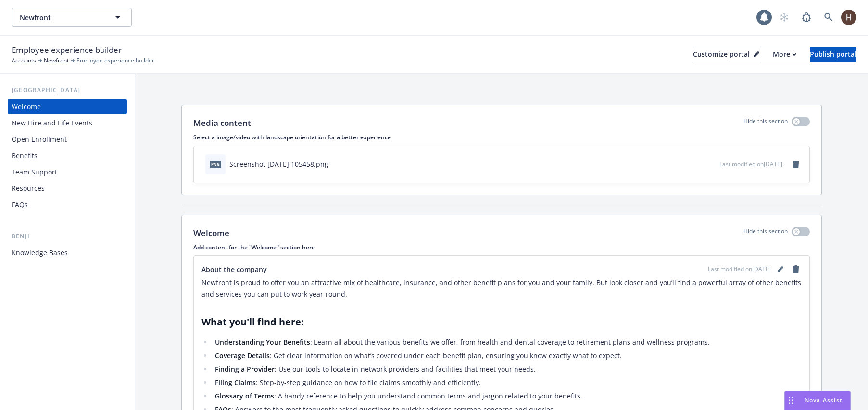 This screenshot has height=410, width=868. What do you see at coordinates (784, 54) in the screenshot?
I see `button: More` at bounding box center [784, 54].